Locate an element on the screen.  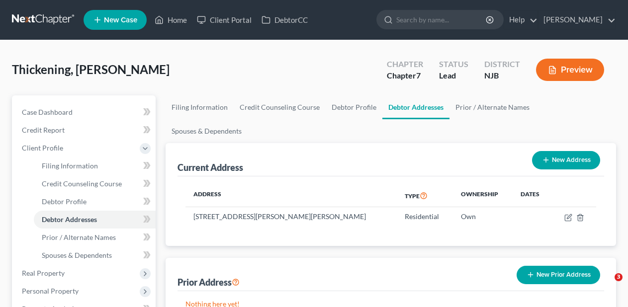
div: Current Address is located at coordinates (210, 168).